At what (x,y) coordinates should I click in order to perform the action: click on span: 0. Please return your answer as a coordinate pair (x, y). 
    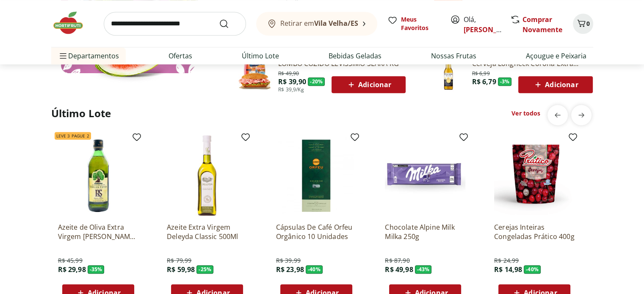
    Looking at the image, I should click on (588, 23).